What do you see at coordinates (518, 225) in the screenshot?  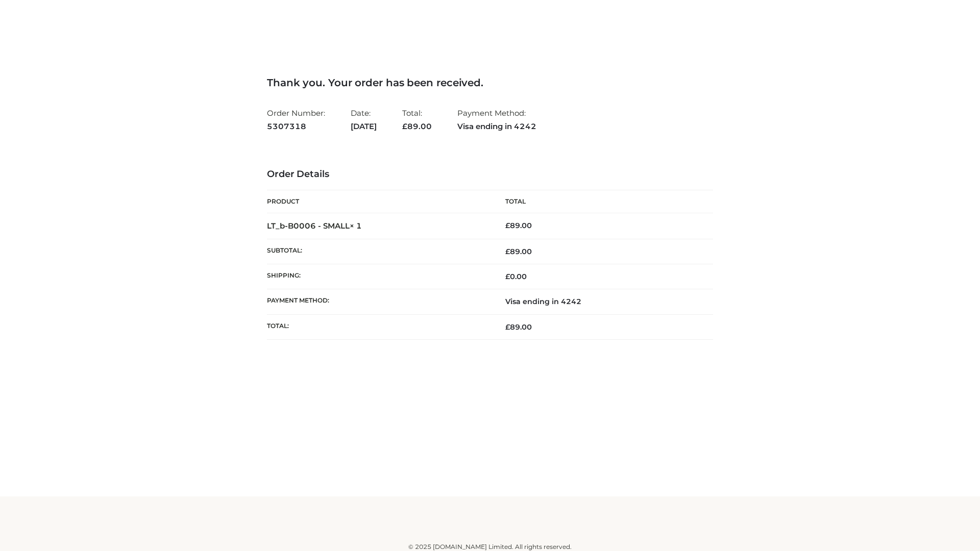 I see `bdi: 89.00` at bounding box center [518, 225].